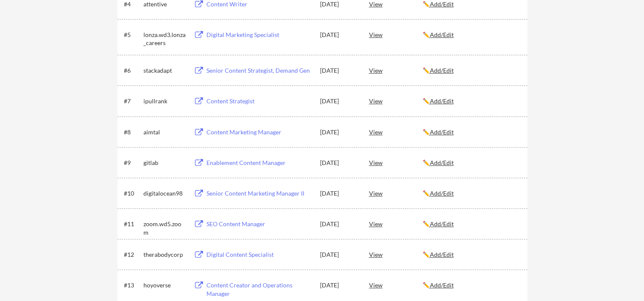 Image resolution: width=644 pixels, height=301 pixels. Describe the element at coordinates (132, 225) in the screenshot. I see `div: #11` at that location.